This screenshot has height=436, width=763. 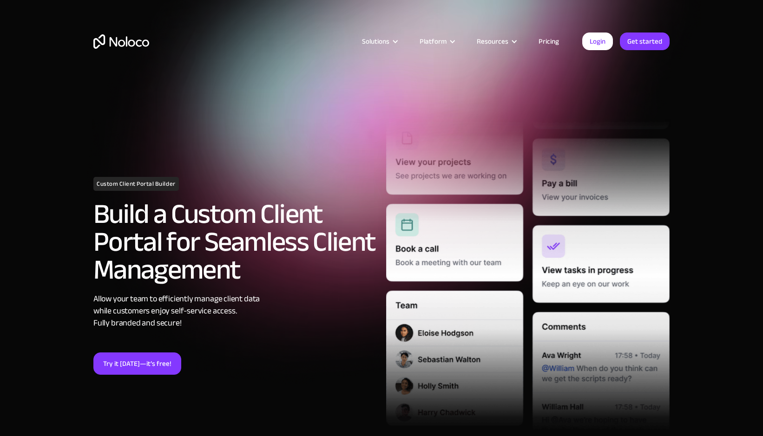 I want to click on h2: Build a Custom Client Portal for Seamless Client Management, so click(x=235, y=242).